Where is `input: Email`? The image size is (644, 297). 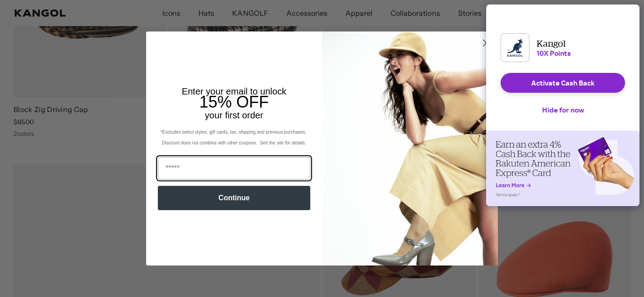
input: Email is located at coordinates (234, 169).